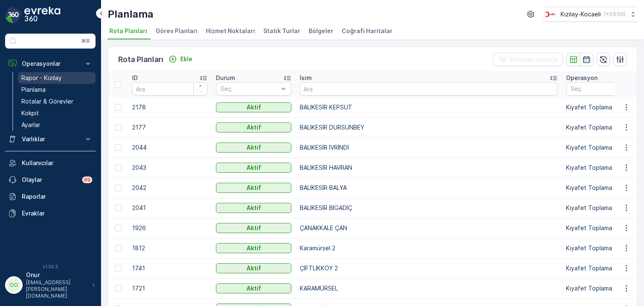 The image size is (644, 306). I want to click on span: v 1.50.3, so click(50, 267).